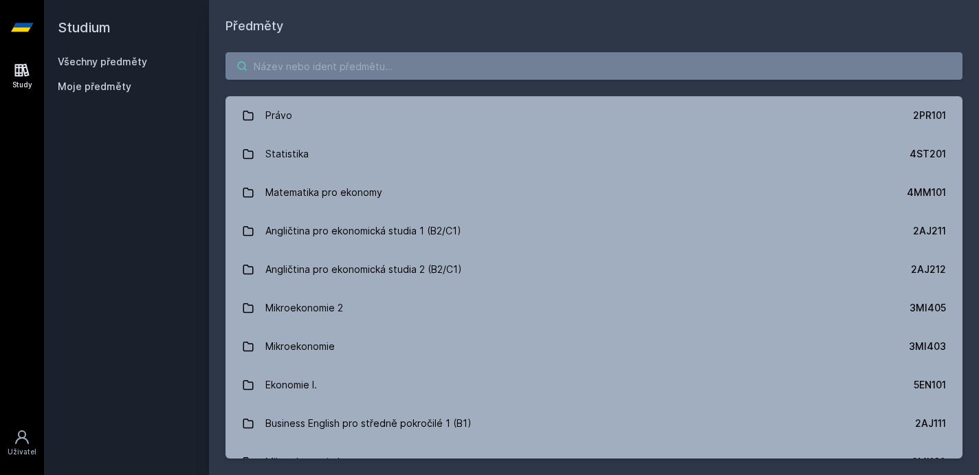 Image resolution: width=979 pixels, height=475 pixels. I want to click on div: Business English pro středně pokročilé 1 (B1), so click(369, 424).